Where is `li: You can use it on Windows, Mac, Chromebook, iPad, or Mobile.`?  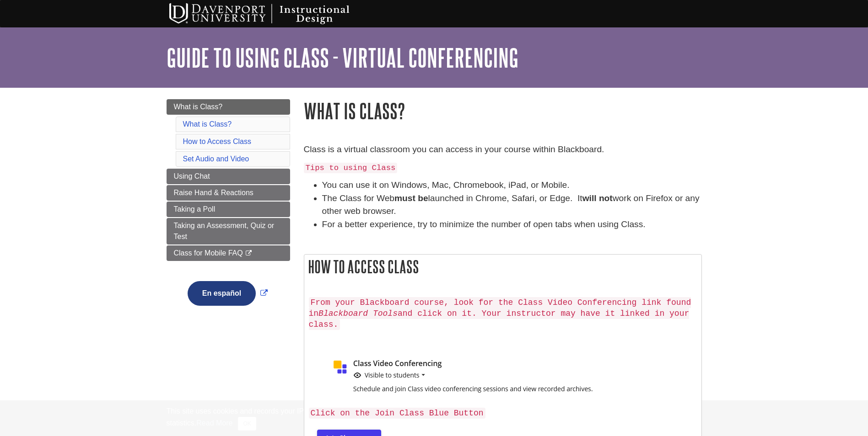
li: You can use it on Windows, Mac, Chromebook, iPad, or Mobile. is located at coordinates (512, 185).